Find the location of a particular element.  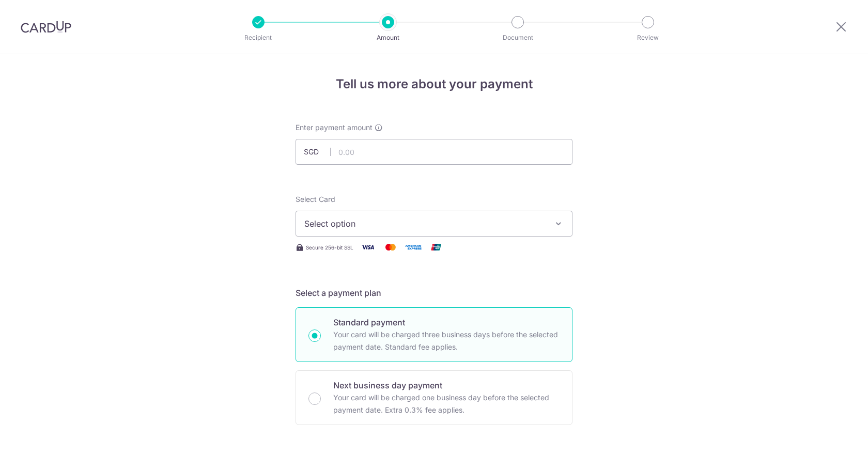

button: Select option is located at coordinates (434, 224).